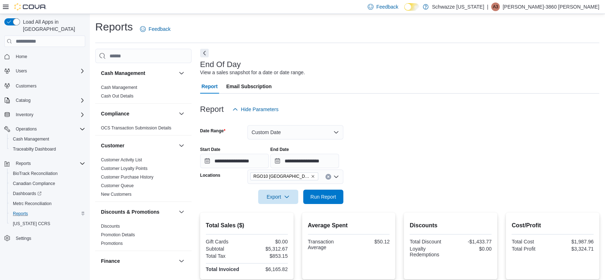 The height and width of the screenshot is (280, 605). What do you see at coordinates (143, 93) in the screenshot?
I see `div: Cash Management` at bounding box center [143, 93].